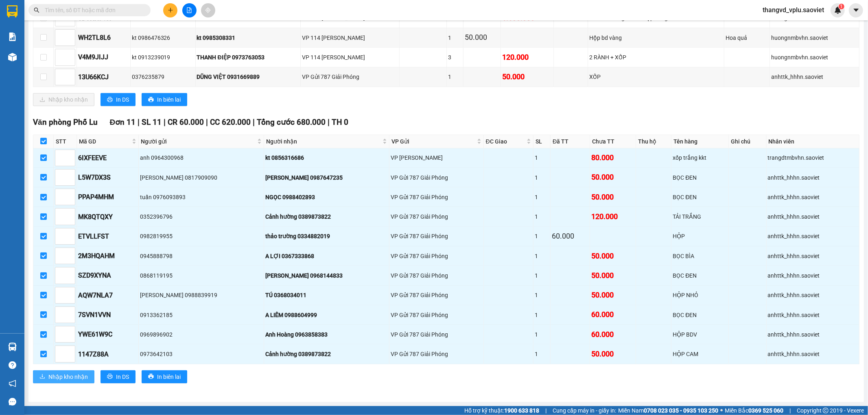 Image resolution: width=868 pixels, height=415 pixels. Describe the element at coordinates (108, 276) in the screenshot. I see `td: SZD9XYNA` at that location.